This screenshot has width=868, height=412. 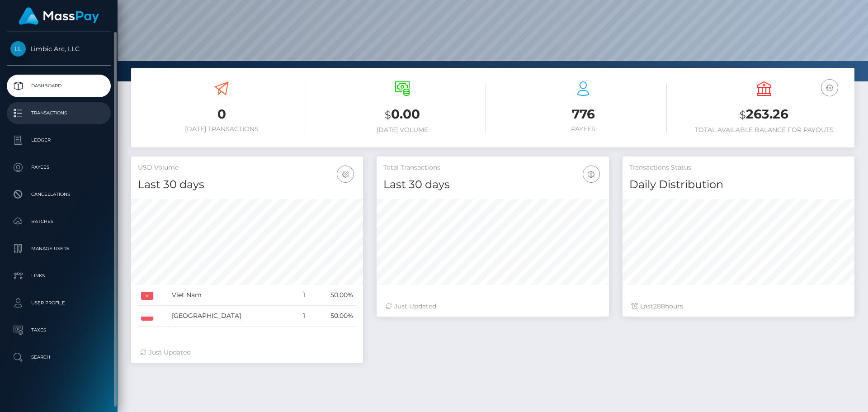 I want to click on a: Taxes, so click(x=59, y=330).